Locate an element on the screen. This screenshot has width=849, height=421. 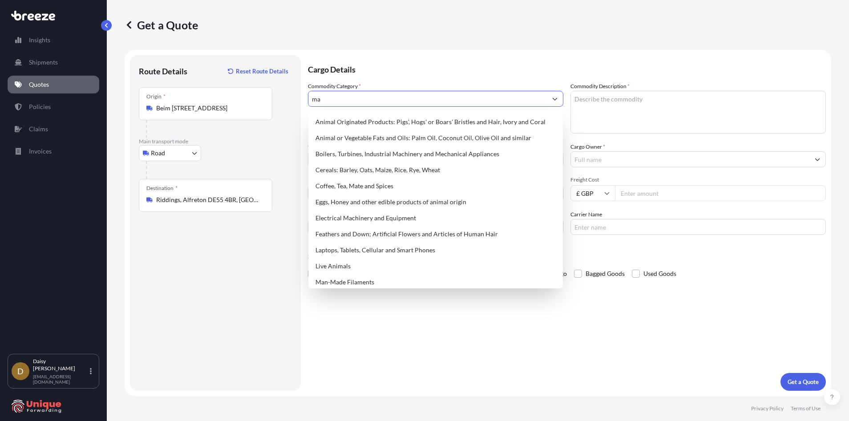
div: Live Animals is located at coordinates (435, 266).